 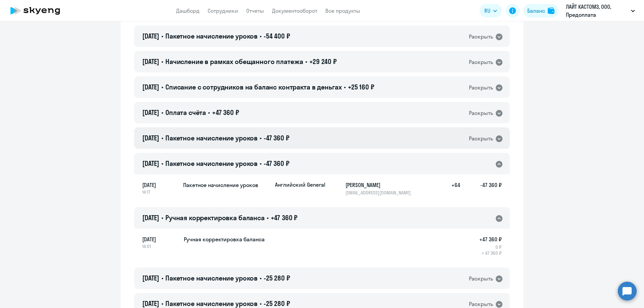 I want to click on span: Оплата счёта, so click(x=186, y=112).